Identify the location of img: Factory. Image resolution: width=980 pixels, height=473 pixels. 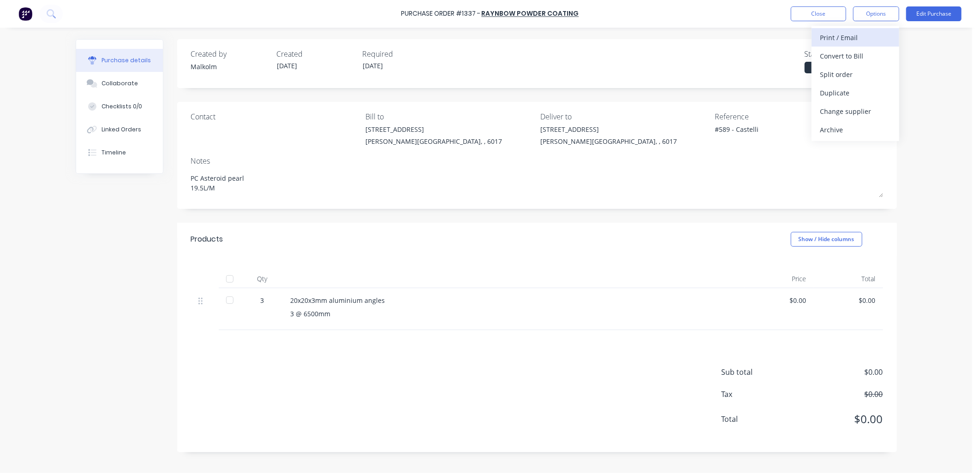
(25, 14).